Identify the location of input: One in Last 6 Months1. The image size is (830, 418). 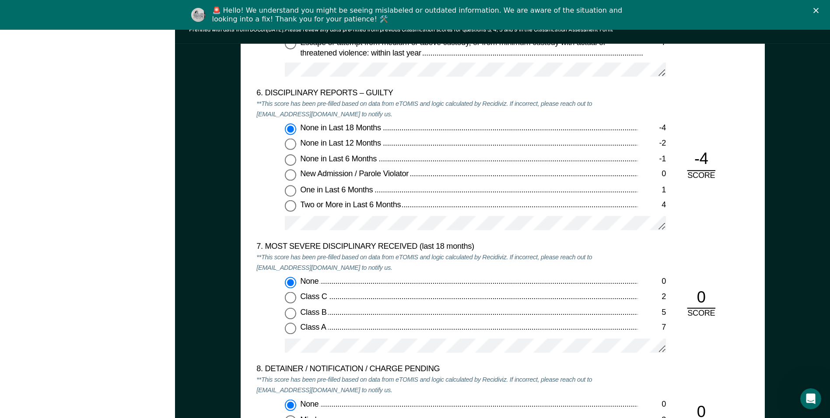
(290, 191).